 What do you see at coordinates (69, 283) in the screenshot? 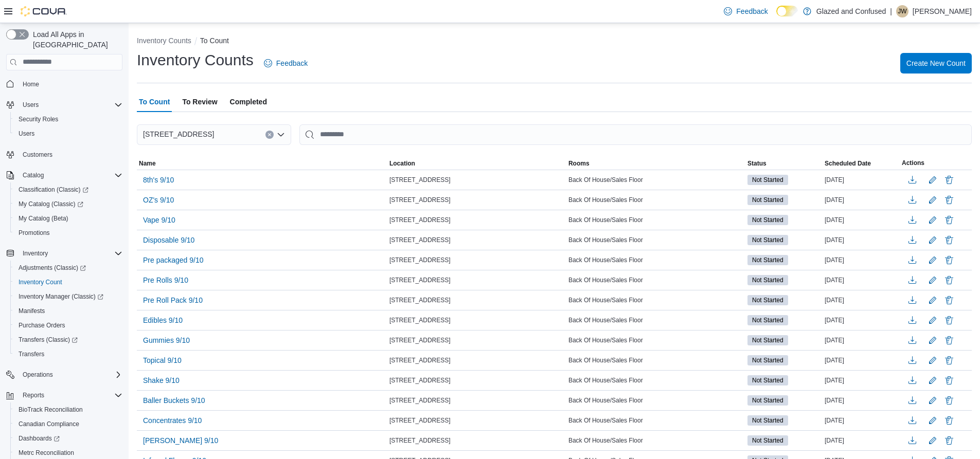
I see `button: Inventory Count` at bounding box center [69, 283].